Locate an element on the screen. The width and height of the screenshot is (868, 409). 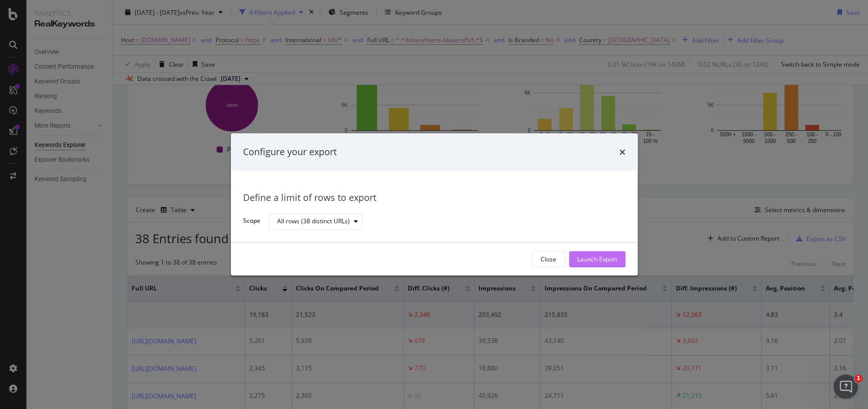
div: Define a limit of rows to export is located at coordinates (434, 198).